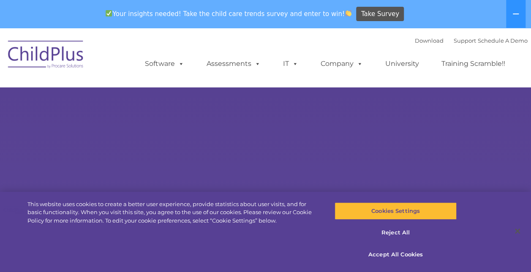 The height and width of the screenshot is (272, 531). Describe the element at coordinates (342, 64) in the screenshot. I see `a: Company` at that location.